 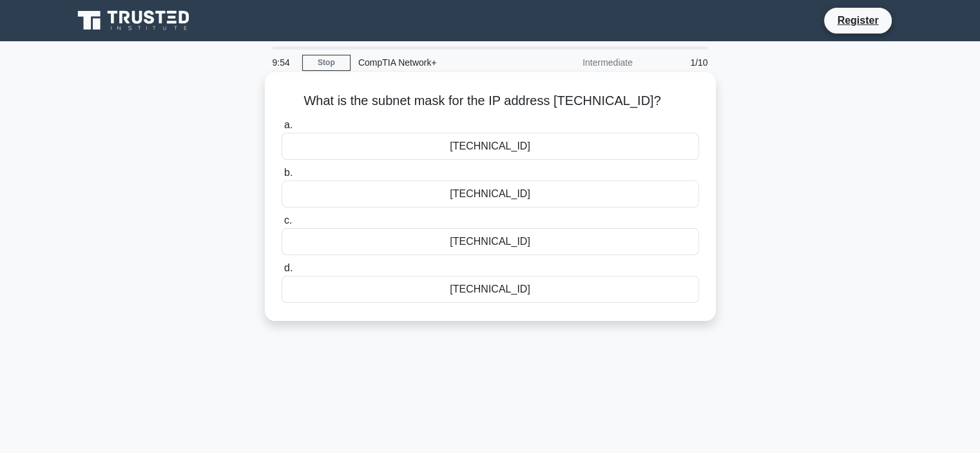 What do you see at coordinates (584, 62) in the screenshot?
I see `div: Intermediate` at bounding box center [584, 62].